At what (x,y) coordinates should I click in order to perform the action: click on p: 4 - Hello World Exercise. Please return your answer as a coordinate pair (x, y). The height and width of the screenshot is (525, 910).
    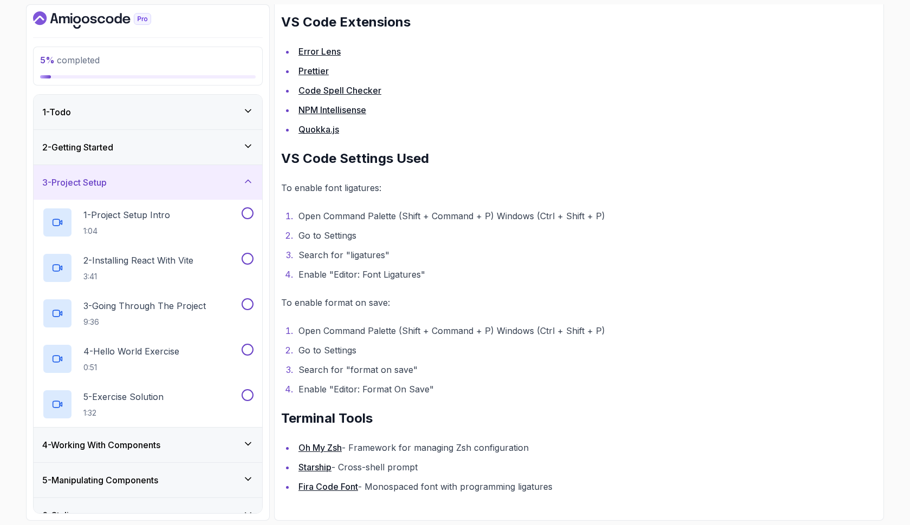
    Looking at the image, I should click on (131, 351).